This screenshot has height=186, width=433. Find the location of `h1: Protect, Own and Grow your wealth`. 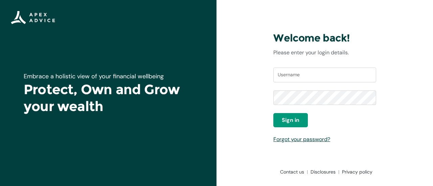

h1: Protect, Own and Grow your wealth is located at coordinates (108, 98).